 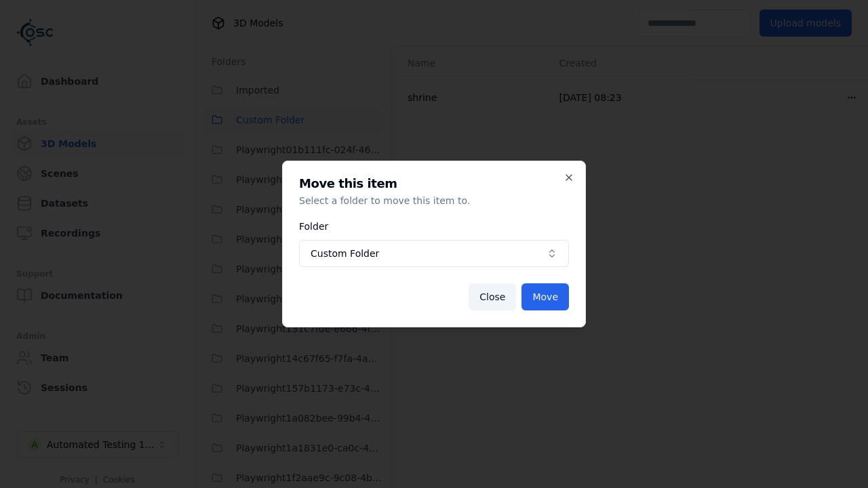 I want to click on p: Select a folder to move this item to., so click(x=434, y=201).